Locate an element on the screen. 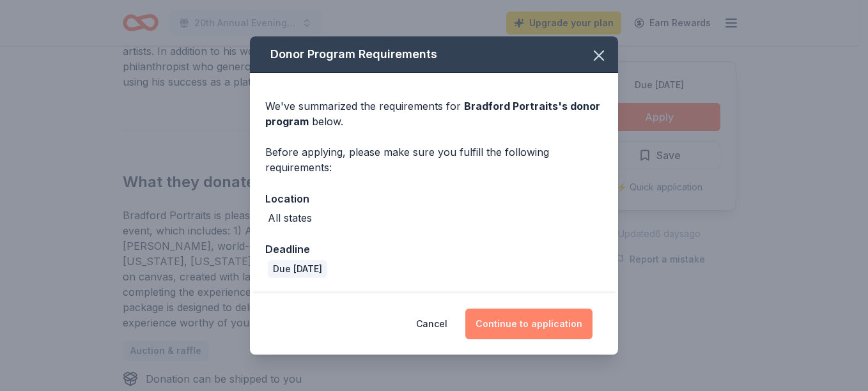 The height and width of the screenshot is (391, 868). div: Deadline is located at coordinates (434, 249).